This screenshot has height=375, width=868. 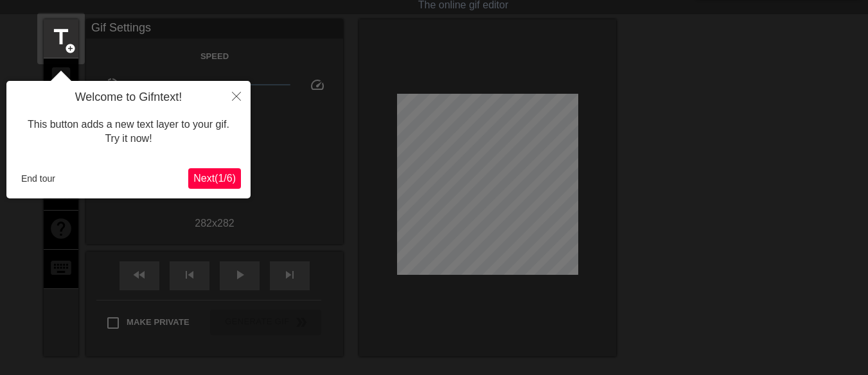 What do you see at coordinates (129, 98) in the screenshot?
I see `h4: Welcome to Gifntext!` at bounding box center [129, 98].